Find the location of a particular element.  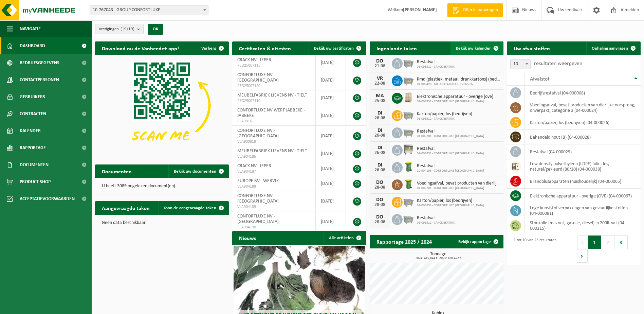

button: 1 is located at coordinates (595, 242).